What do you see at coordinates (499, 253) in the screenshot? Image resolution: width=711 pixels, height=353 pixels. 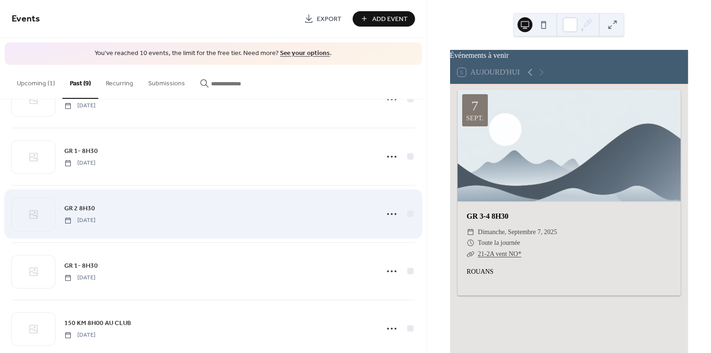 I see `a: 21-2A vent NO*` at bounding box center [499, 253].